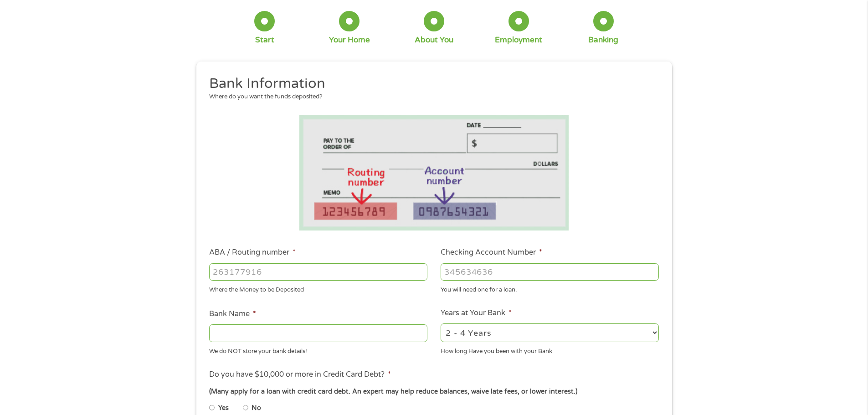 The width and height of the screenshot is (868, 415). What do you see at coordinates (550, 272) in the screenshot?
I see `input: 345634636` at bounding box center [550, 272].